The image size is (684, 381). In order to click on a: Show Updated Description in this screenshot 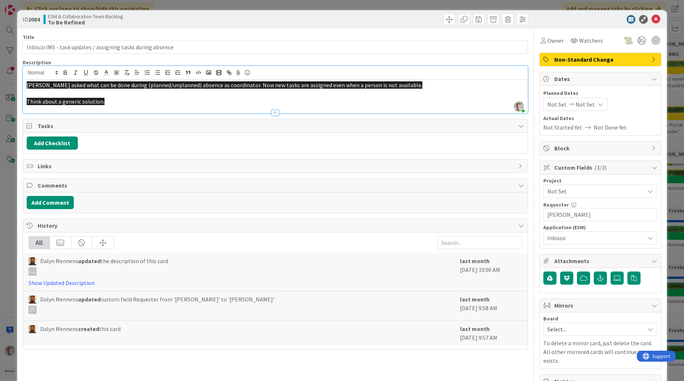, I will do `click(61, 283)`.